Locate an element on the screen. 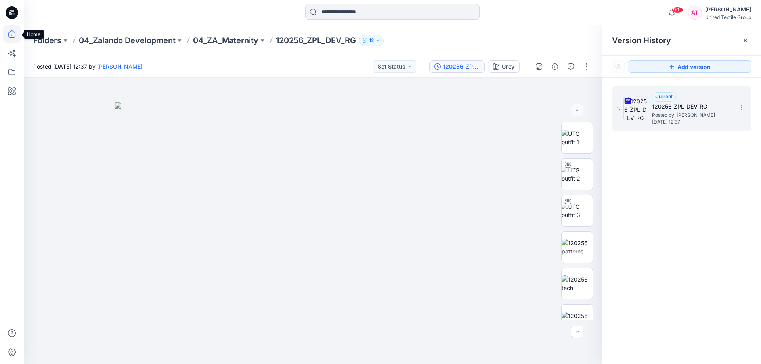 Image resolution: width=761 pixels, height=364 pixels. p: Folders is located at coordinates (47, 40).